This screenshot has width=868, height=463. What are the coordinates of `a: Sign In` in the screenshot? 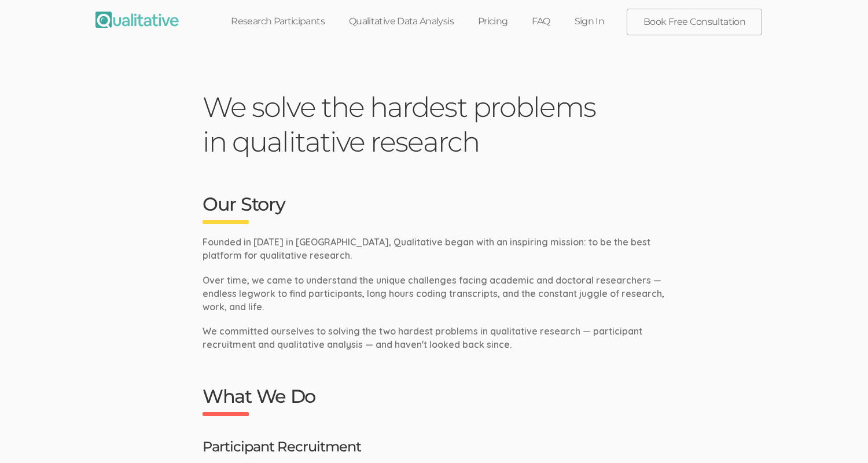 It's located at (590, 22).